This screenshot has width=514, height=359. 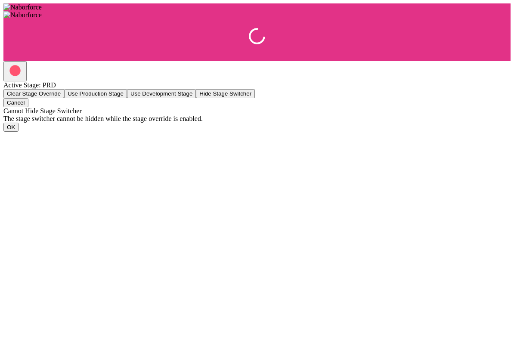 I want to click on div: The stage switcher cannot be hidden while the stage override is enabled., so click(x=257, y=119).